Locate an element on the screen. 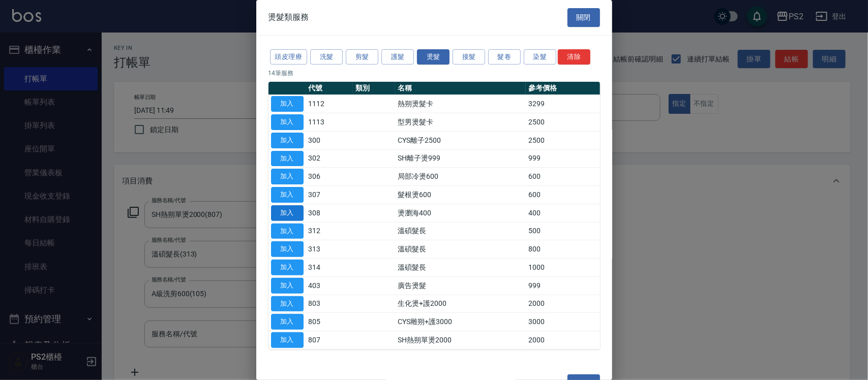  button: 清除 is located at coordinates (574, 57).